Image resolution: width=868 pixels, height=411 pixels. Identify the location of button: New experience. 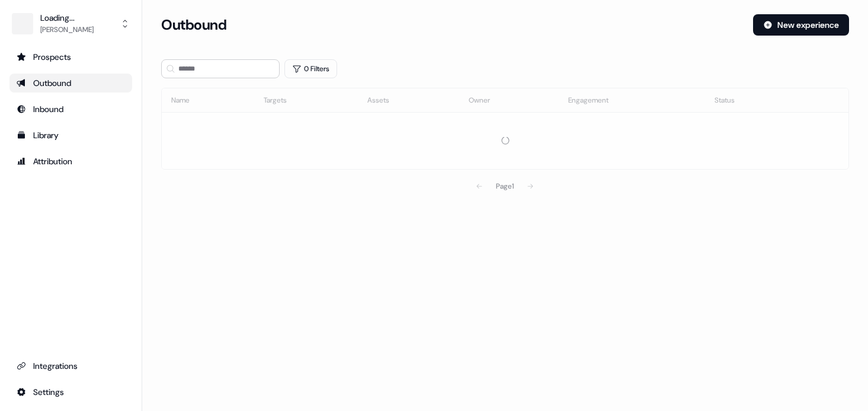
(801, 25).